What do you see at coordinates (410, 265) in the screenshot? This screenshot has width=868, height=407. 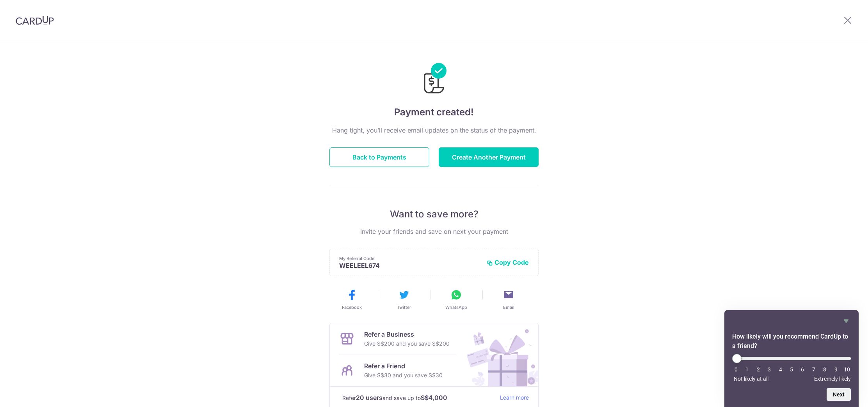 I see `p: WEELEEL674` at bounding box center [410, 265].